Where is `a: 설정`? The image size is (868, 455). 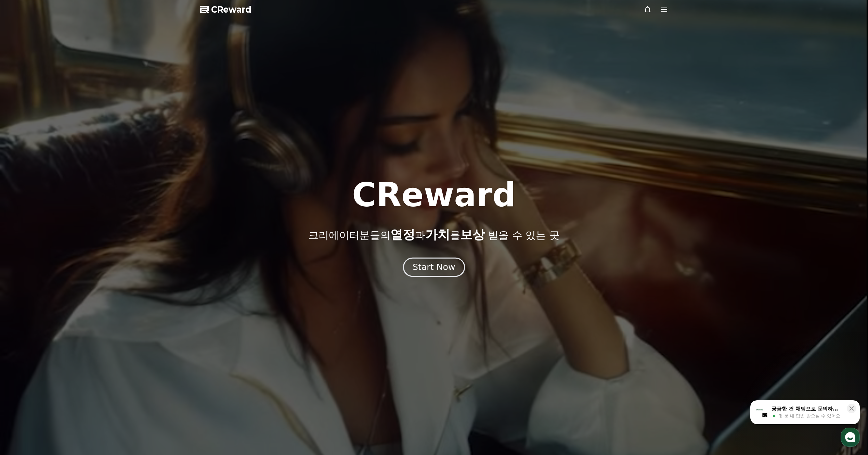 a: 설정 is located at coordinates (110, 226).